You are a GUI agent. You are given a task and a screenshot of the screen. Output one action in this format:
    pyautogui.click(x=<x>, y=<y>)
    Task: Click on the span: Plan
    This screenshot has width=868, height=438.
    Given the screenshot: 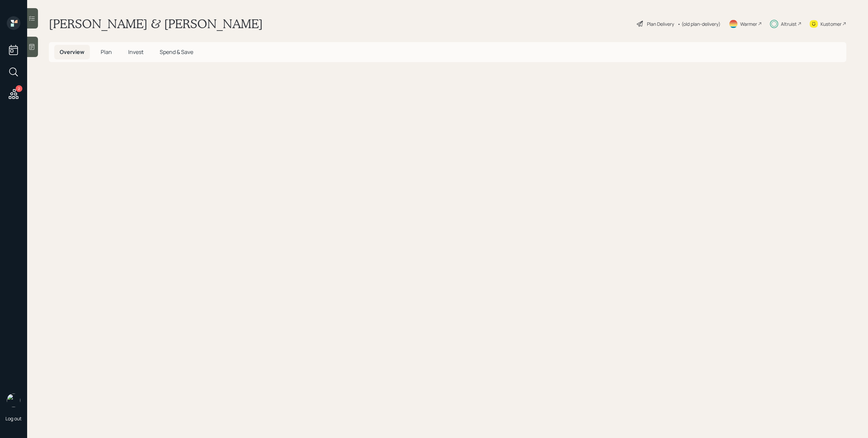 What is the action you would take?
    pyautogui.click(x=106, y=52)
    